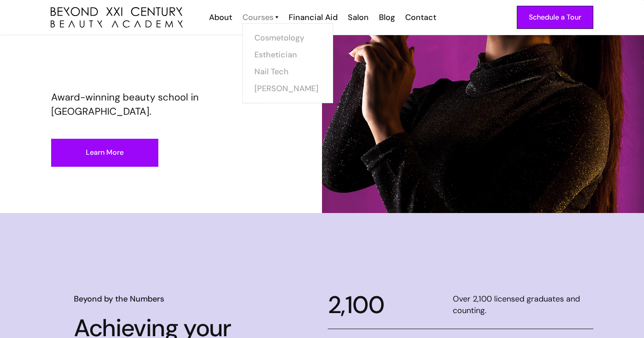  Describe the element at coordinates (288, 55) in the screenshot. I see `a: Esthetician` at that location.